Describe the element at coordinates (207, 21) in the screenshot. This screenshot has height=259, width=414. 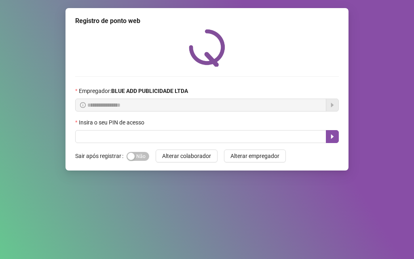
I see `div: Registro de ponto web` at that location.